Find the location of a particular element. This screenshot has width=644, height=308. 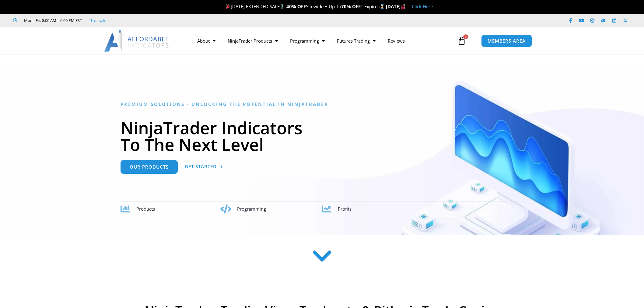

h1: NinjaTrader Indicators To The Next Level is located at coordinates (322, 136).